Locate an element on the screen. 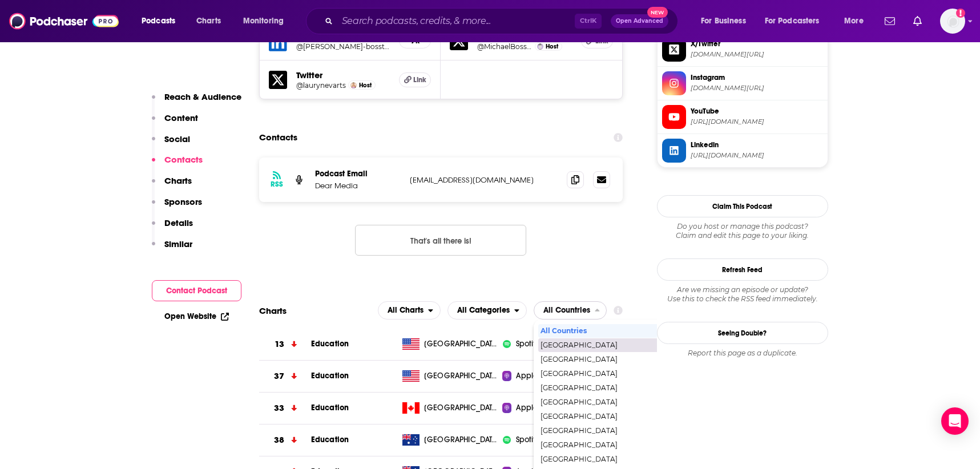  a: 37 is located at coordinates (285, 376).